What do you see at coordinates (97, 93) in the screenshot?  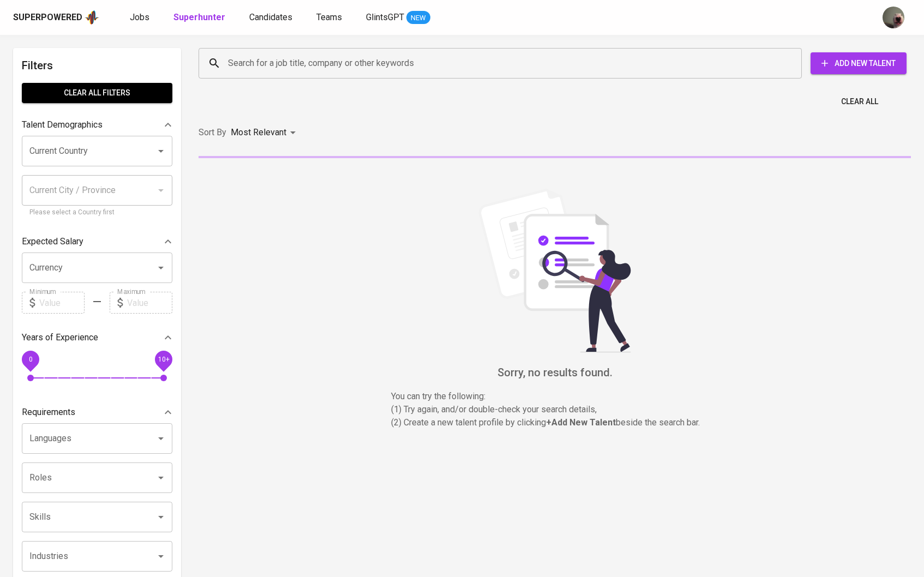 I see `button: Clear All filters` at bounding box center [97, 93].